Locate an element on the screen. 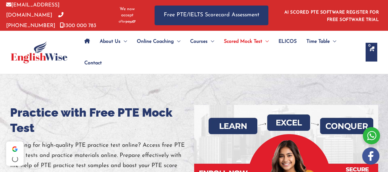 The width and height of the screenshot is (388, 172). h1: Practice with Free PTE Mock Test is located at coordinates (102, 120).